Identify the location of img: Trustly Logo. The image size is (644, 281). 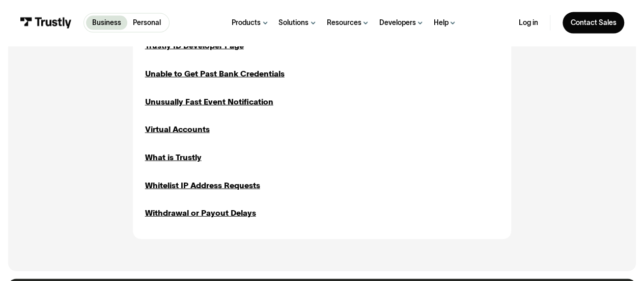
(46, 23).